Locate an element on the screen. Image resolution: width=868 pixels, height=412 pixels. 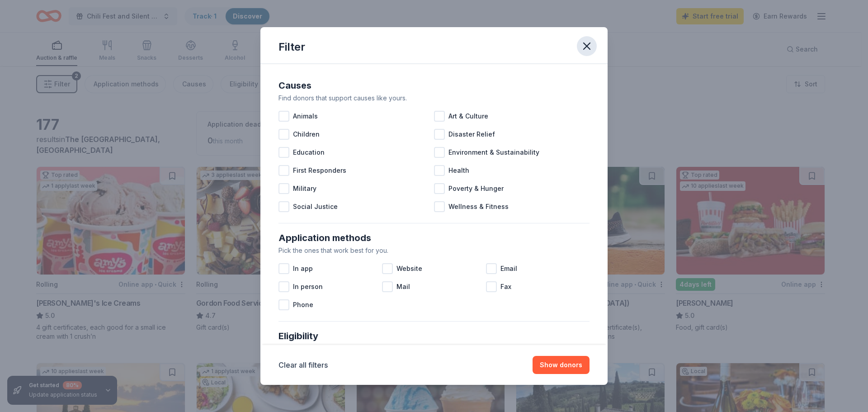
span: Health is located at coordinates (459, 170).